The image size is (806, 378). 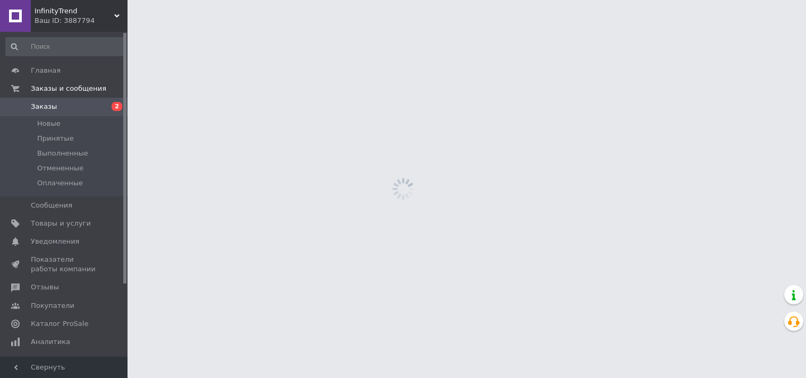 What do you see at coordinates (55, 242) in the screenshot?
I see `span: Уведомления` at bounding box center [55, 242].